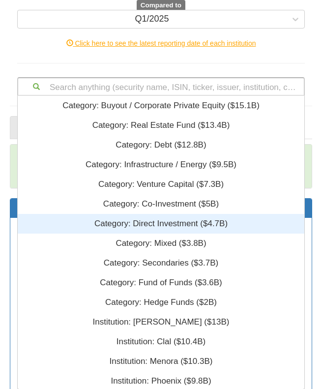 The height and width of the screenshot is (389, 322). I want to click on div: Q1/2025, so click(151, 19).